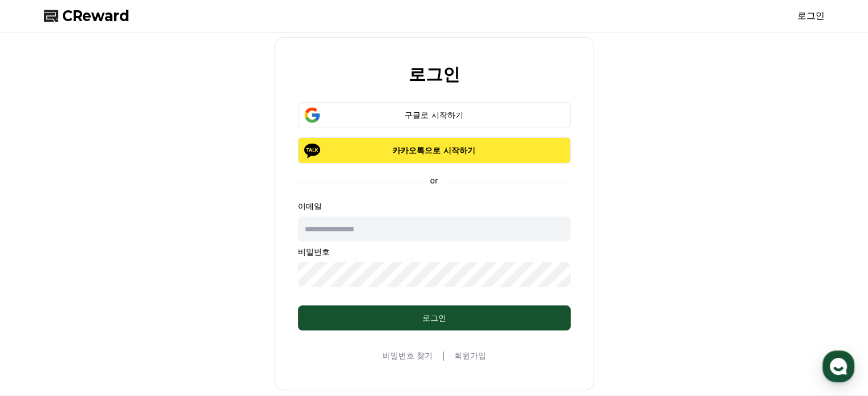  Describe the element at coordinates (111, 316) in the screenshot. I see `a: 대화` at that location.